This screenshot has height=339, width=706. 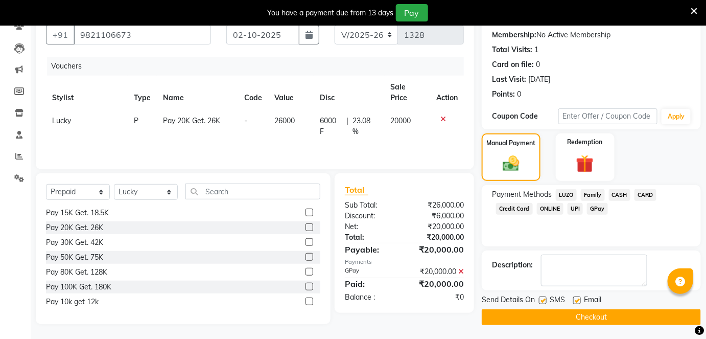 I want to click on th: Type, so click(x=142, y=92).